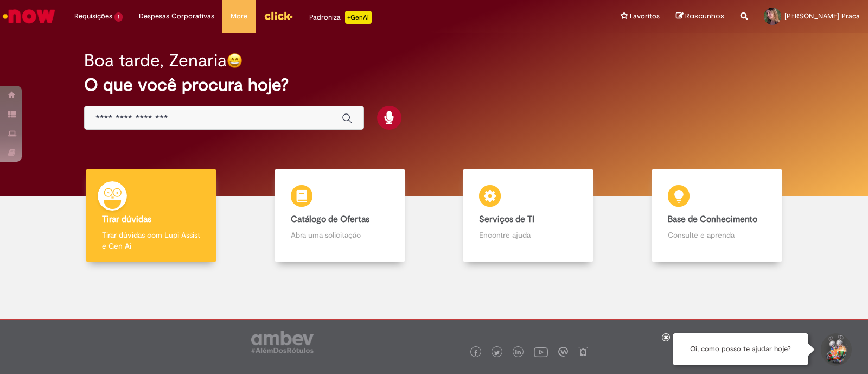 Image resolution: width=868 pixels, height=374 pixels. I want to click on a: Tirar dúvidas Tirar dúvidas com Lupi Assist e Gen Ai, so click(151, 215).